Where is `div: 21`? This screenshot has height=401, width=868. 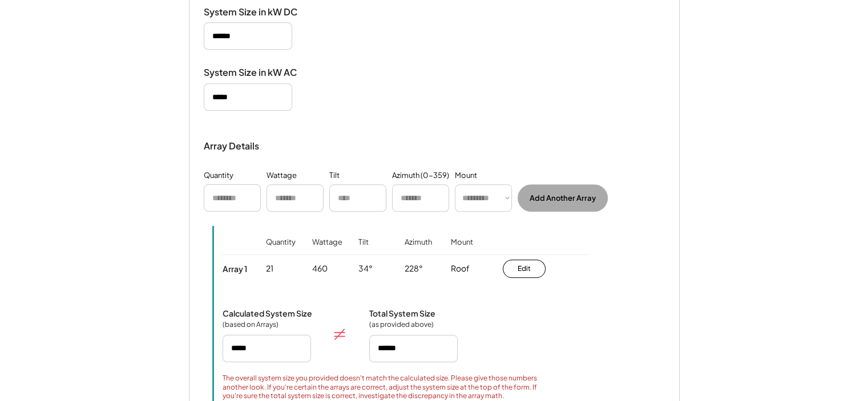 div: 21 is located at coordinates (269, 269).